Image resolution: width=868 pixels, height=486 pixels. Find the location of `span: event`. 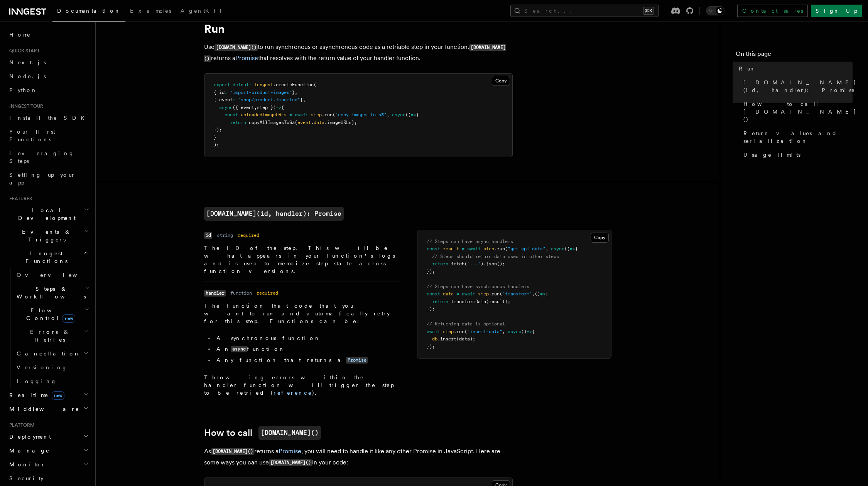

span: event is located at coordinates (304, 122).